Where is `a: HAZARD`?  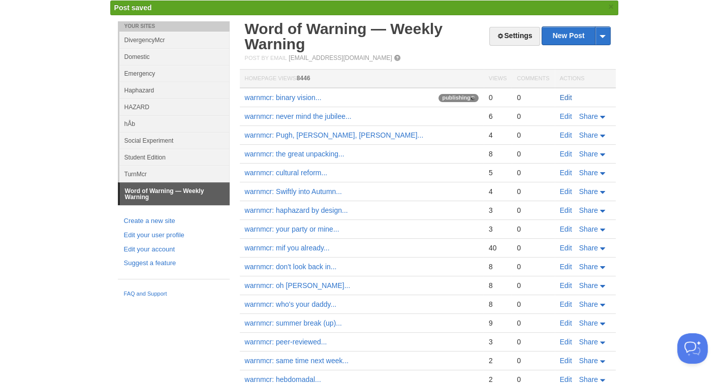
a: HAZARD is located at coordinates (174, 107).